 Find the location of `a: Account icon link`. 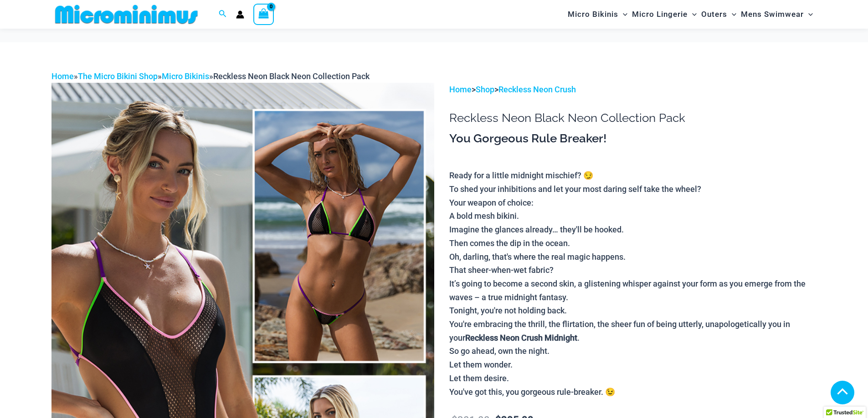

a: Account icon link is located at coordinates (240, 14).